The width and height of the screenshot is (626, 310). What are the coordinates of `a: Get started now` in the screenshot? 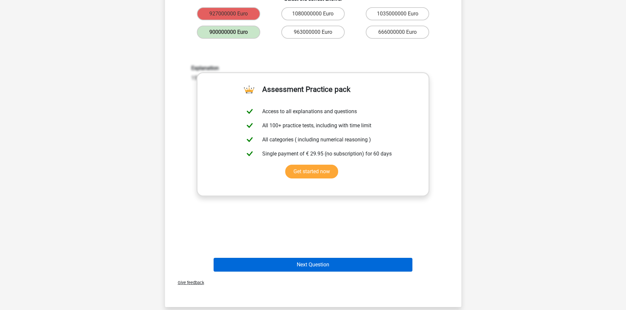 It's located at (311, 172).